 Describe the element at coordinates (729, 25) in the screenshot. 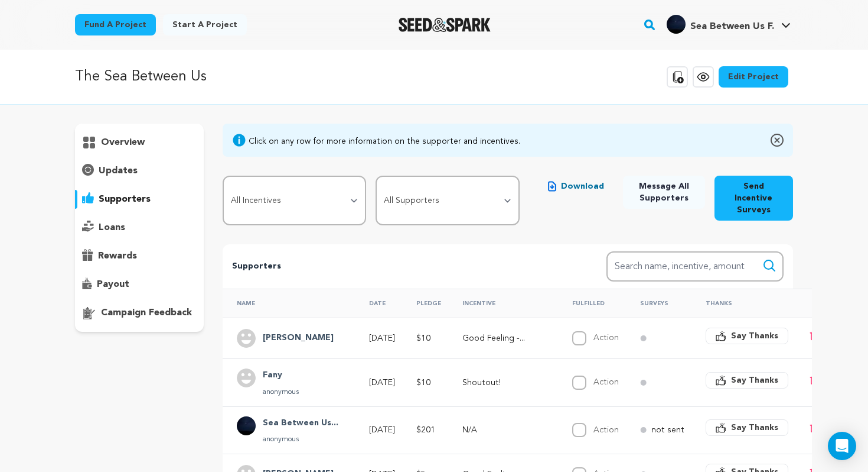

I see `span: Sea Between Us F.'s Profile` at that location.